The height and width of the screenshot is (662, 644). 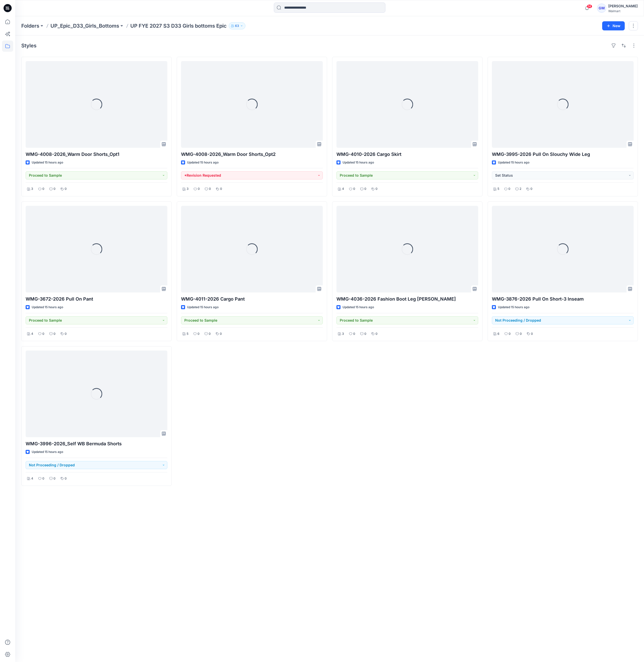 What do you see at coordinates (520, 189) in the screenshot?
I see `p: 2` at bounding box center [520, 189].